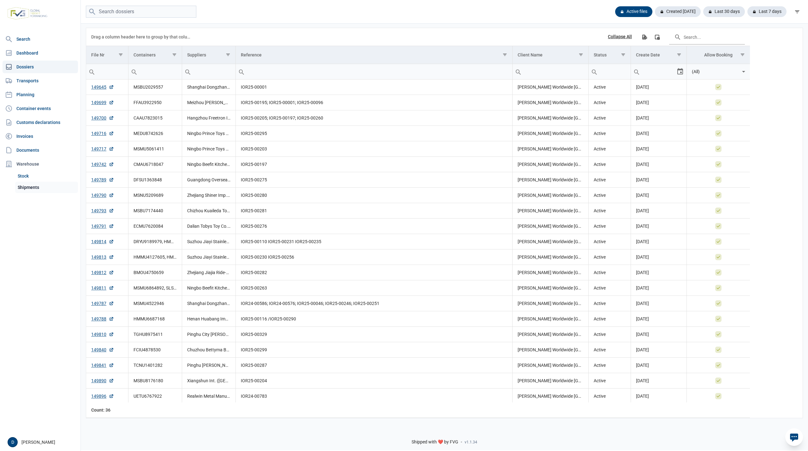 This screenshot has width=808, height=451. What do you see at coordinates (374, 195) in the screenshot?
I see `td: IOR25-00280` at bounding box center [374, 195].